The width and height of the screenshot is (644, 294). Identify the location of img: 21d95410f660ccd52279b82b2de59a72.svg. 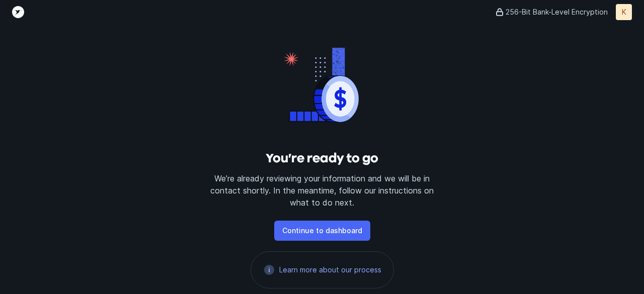
(269, 270).